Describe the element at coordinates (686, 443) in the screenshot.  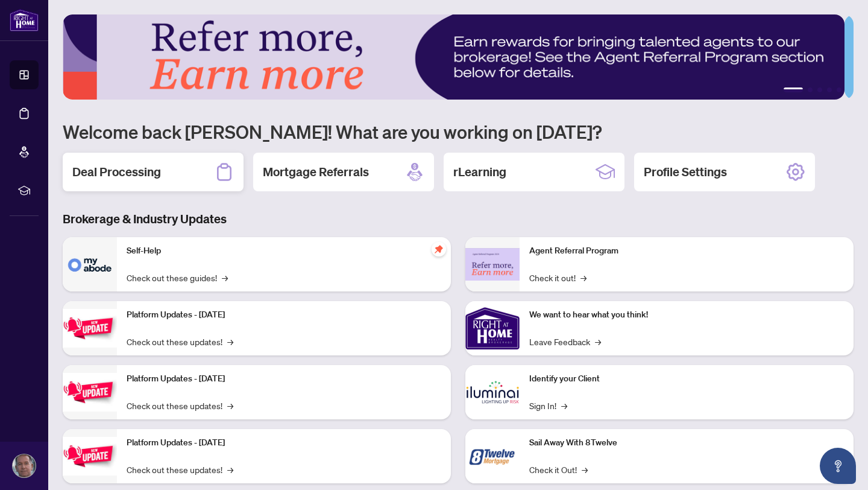
I see `p: Sail Away With 8Twelve` at that location.